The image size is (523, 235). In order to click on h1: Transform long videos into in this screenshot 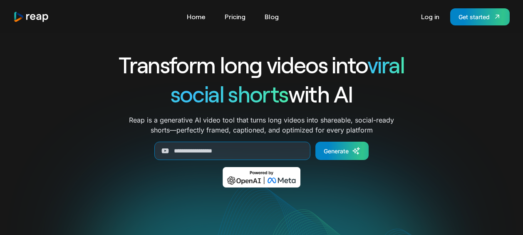, I will do `click(262, 64)`.